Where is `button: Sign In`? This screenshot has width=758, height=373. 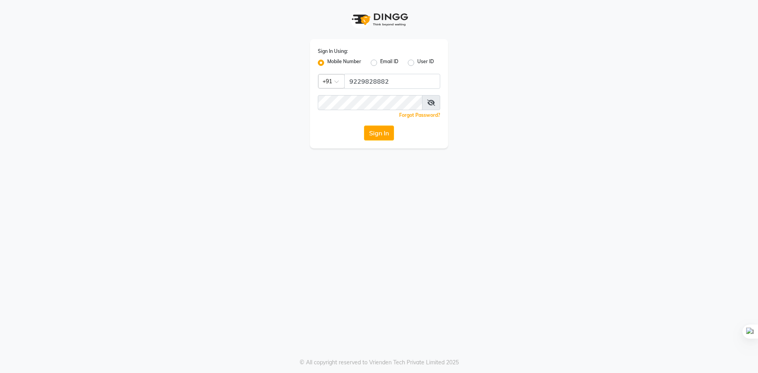
button: Sign In is located at coordinates (379, 133).